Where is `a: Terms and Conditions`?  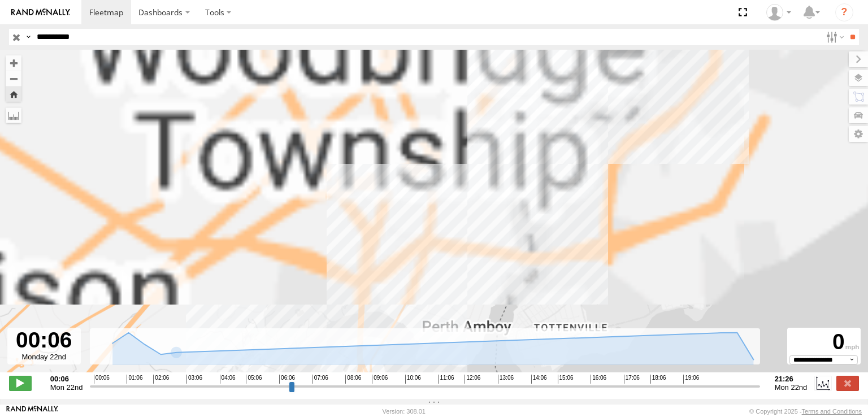
a: Terms and Conditions is located at coordinates (832, 412).